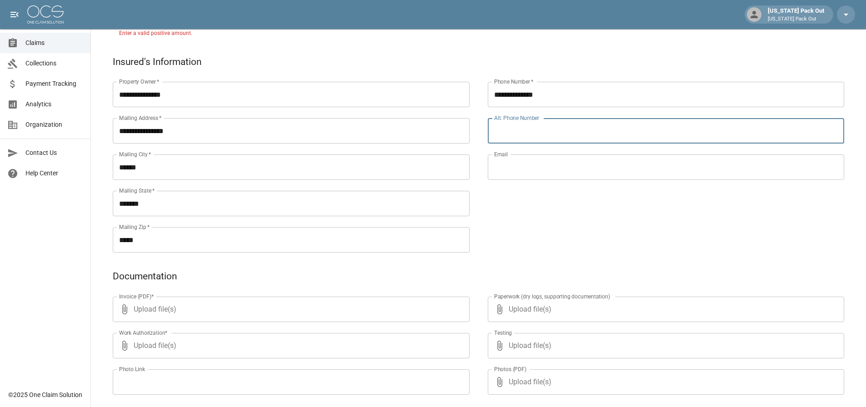  I want to click on span: Collections, so click(54, 63).